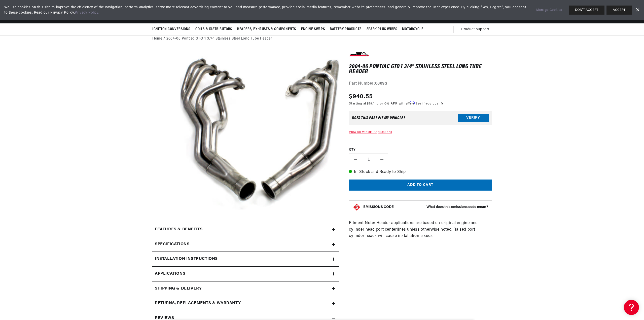 This screenshot has height=320, width=644. What do you see at coordinates (420, 147) in the screenshot?
I see `div: Fitment Note: Header applications are based on original engine and cylinder head port centerlines...` at bounding box center [420, 147].